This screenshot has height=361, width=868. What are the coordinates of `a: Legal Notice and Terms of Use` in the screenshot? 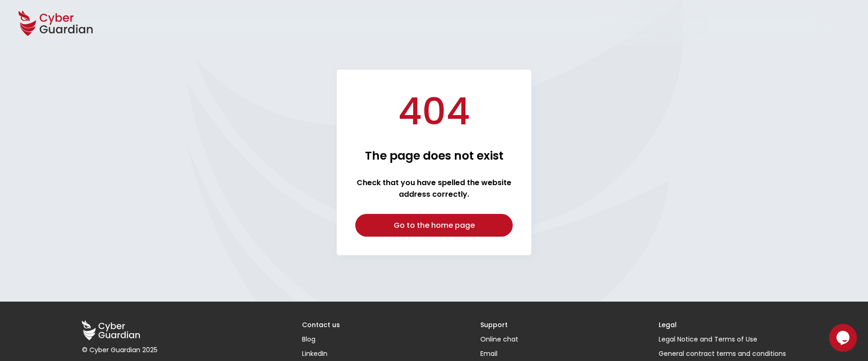 It's located at (723, 339).